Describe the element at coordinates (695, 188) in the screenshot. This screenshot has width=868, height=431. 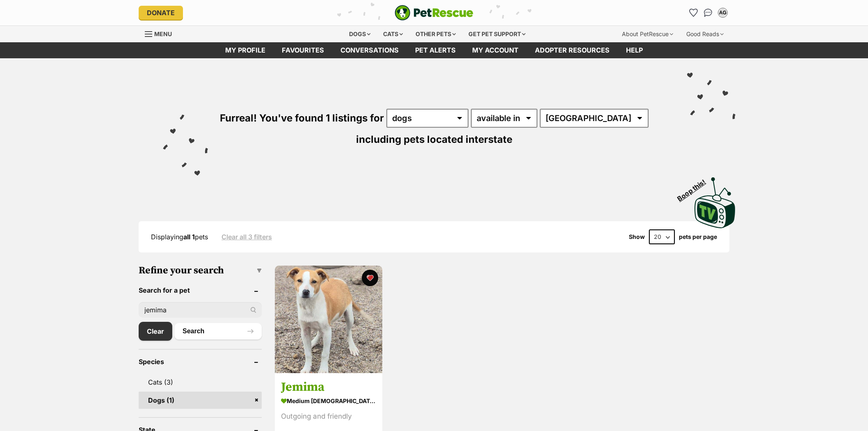
I see `span: Boop this!` at that location.